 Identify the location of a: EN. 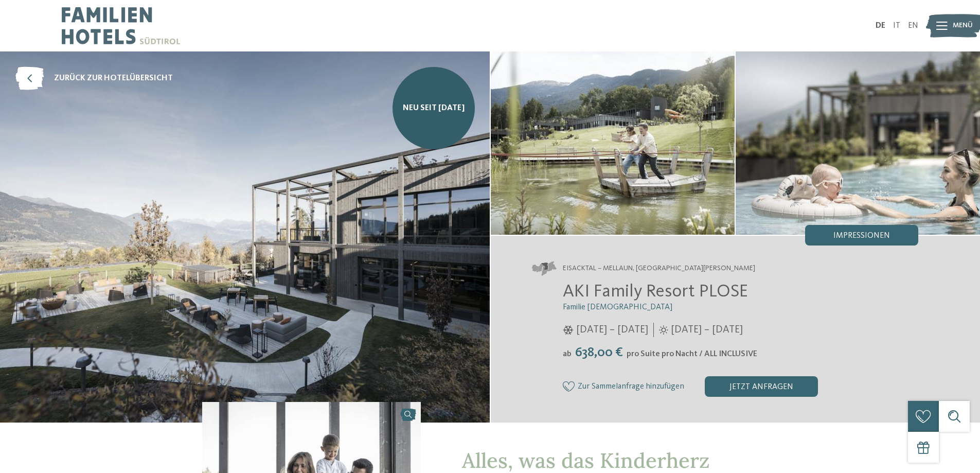
(913, 26).